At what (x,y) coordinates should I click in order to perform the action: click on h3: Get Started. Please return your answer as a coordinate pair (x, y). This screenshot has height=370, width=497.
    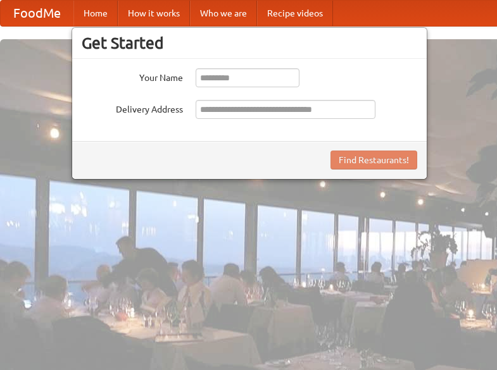
    Looking at the image, I should click on (250, 43).